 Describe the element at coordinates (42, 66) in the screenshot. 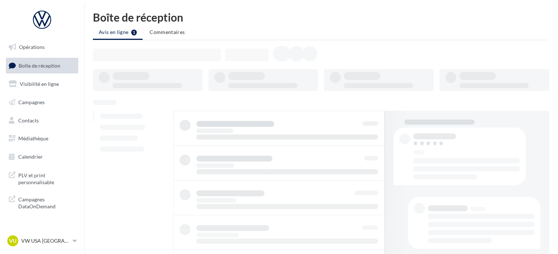

I see `a: Boîte de réception` at that location.